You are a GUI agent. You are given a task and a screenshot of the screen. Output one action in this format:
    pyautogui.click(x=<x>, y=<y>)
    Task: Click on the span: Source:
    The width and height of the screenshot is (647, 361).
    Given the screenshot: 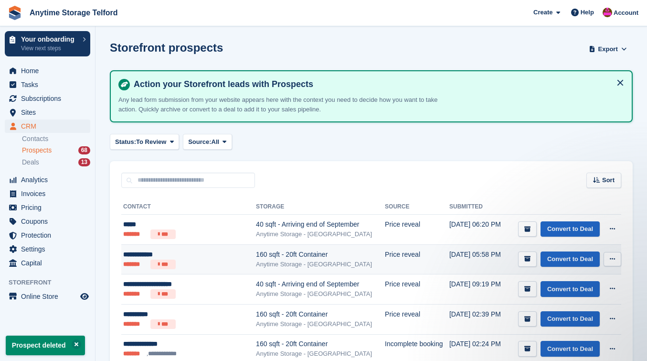 What is the action you would take?
    pyautogui.click(x=200, y=142)
    